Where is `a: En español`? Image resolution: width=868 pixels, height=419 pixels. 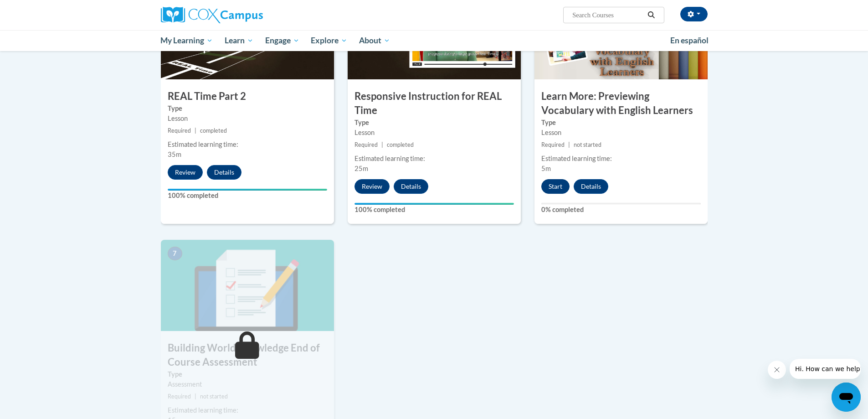
a: En español is located at coordinates (689, 41).